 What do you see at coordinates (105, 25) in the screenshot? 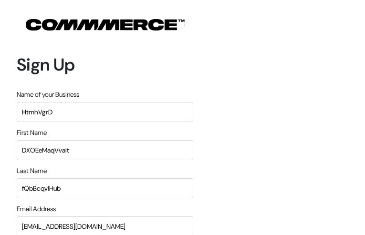
I see `img: COMMMERCE` at bounding box center [105, 25].